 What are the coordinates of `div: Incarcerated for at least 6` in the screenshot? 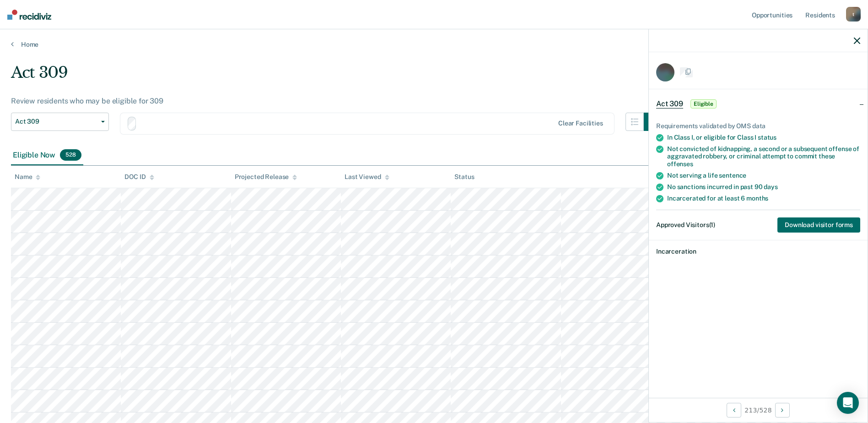 It's located at (764, 198).